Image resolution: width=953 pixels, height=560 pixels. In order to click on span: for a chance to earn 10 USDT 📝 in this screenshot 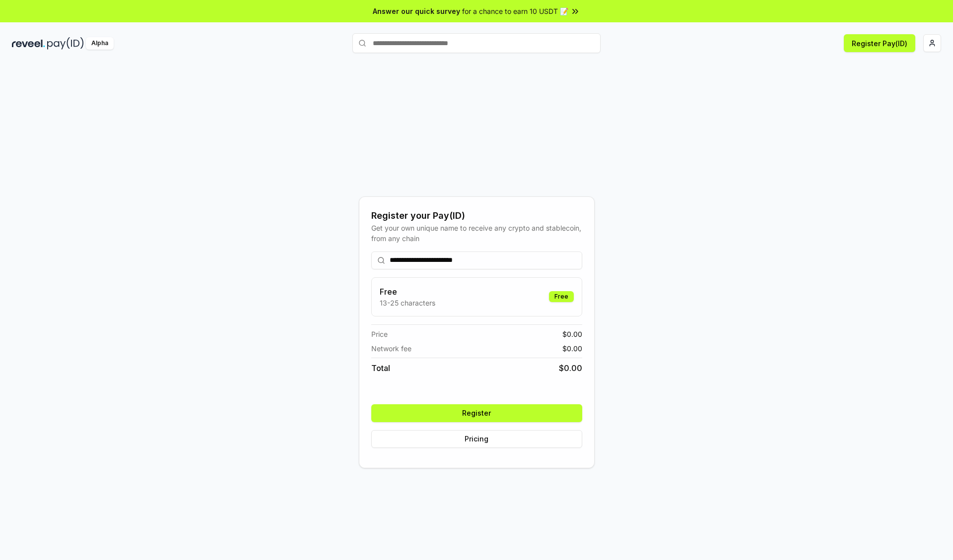, I will do `click(516, 11)`.